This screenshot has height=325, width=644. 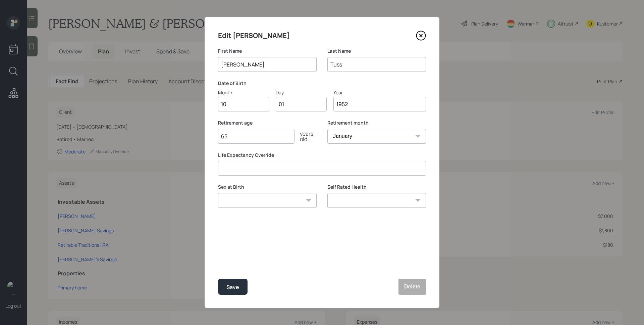 What do you see at coordinates (412, 287) in the screenshot?
I see `button: Delete` at bounding box center [412, 287].